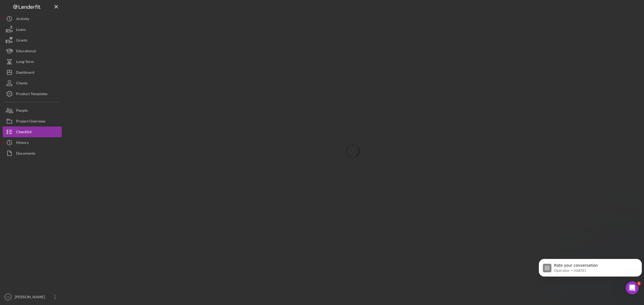 The width and height of the screenshot is (644, 305). I want to click on span: 1, so click(639, 284).